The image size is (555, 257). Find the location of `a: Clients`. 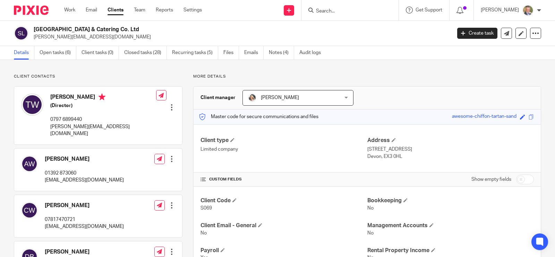

a: Clients is located at coordinates (115, 10).